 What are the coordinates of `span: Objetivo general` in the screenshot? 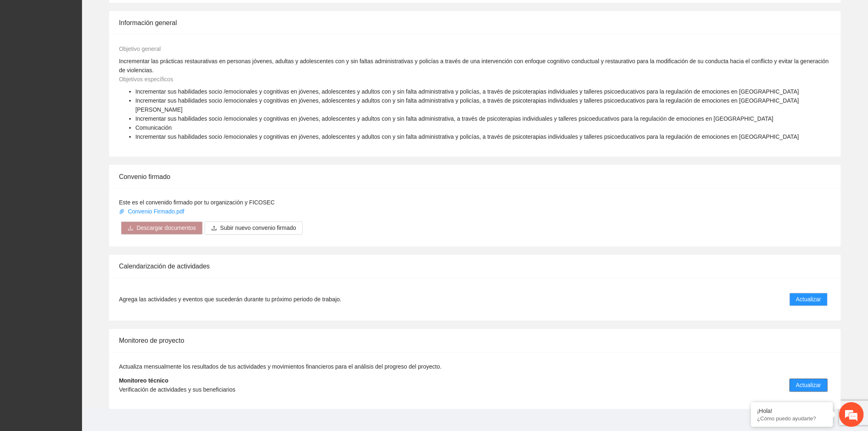 It's located at (140, 49).